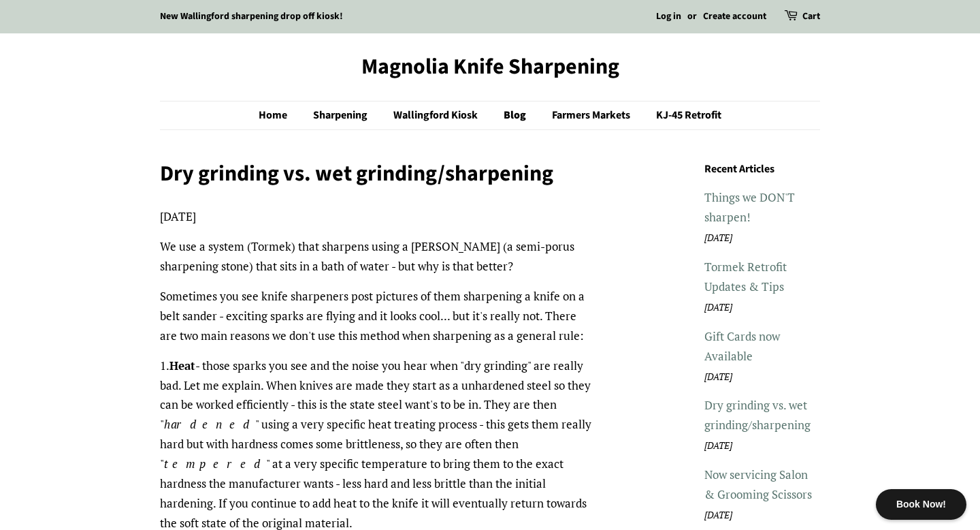  Describe the element at coordinates (758, 484) in the screenshot. I see `a: Now servicing Salon & Grooming Scissors` at that location.